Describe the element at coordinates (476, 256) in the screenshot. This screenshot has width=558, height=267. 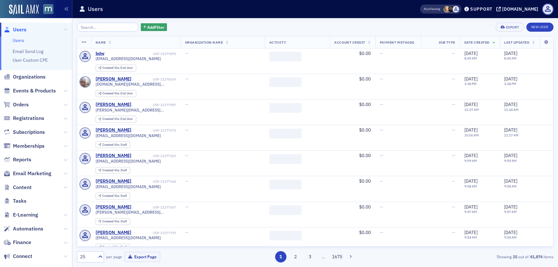
I see `div: Showing out of items` at that location.